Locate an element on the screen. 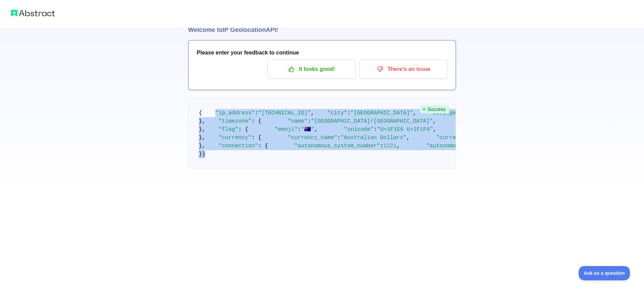 The height and width of the screenshot is (294, 644). span: "autonomous_system_organization" is located at coordinates (479, 146).